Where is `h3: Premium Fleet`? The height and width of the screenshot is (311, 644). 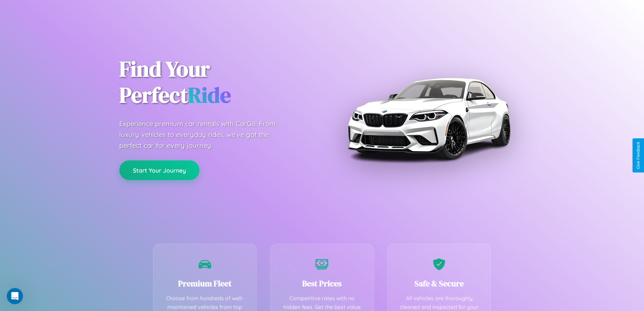
h3: Premium Fleet is located at coordinates (205, 283).